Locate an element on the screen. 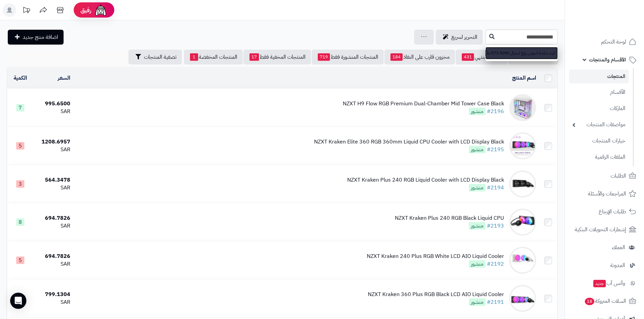 This screenshot has width=644, height=319. span: 184 is located at coordinates (396, 57).